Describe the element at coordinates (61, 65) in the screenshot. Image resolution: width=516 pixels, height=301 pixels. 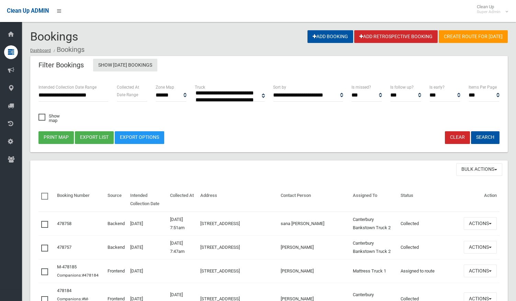
I see `header: Filter Bookings` at that location.